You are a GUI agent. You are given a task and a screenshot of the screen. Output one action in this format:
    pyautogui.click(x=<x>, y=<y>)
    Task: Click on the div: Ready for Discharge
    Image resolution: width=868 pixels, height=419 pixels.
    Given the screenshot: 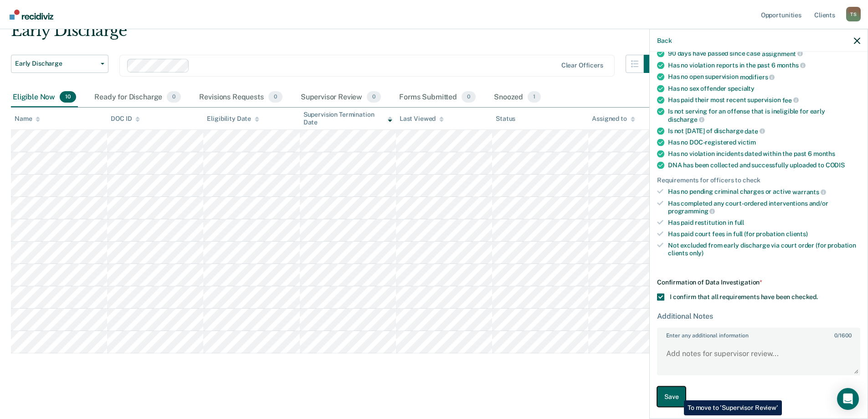 What is the action you would take?
    pyautogui.click(x=138, y=98)
    